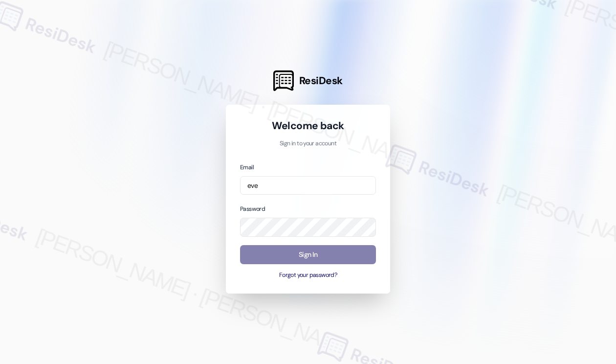 The height and width of the screenshot is (364, 616). What do you see at coordinates (252, 209) in the screenshot?
I see `label: Password` at bounding box center [252, 209].